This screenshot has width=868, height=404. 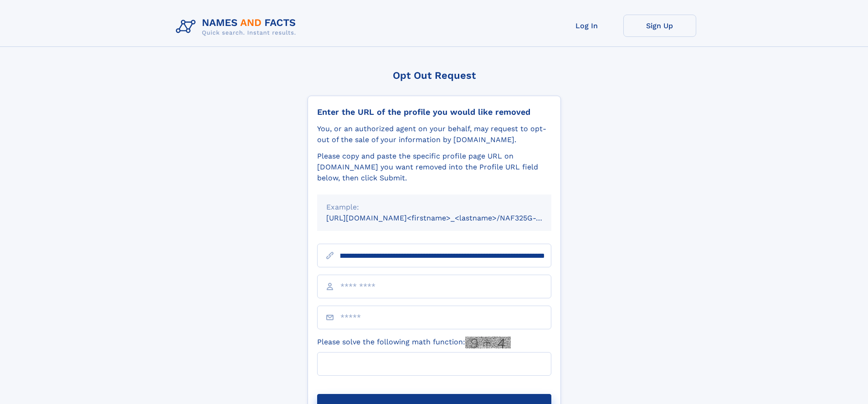 What do you see at coordinates (434, 207) in the screenshot?
I see `div: Example:` at bounding box center [434, 207].